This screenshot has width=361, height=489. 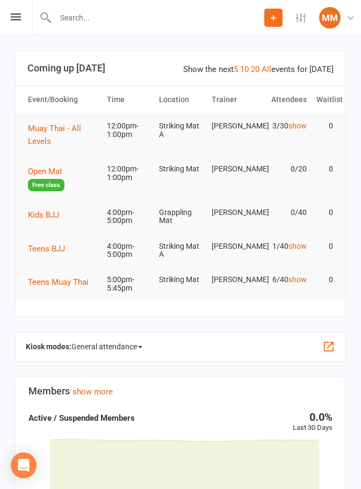 I want to click on td: Grappling Mat, so click(x=180, y=216).